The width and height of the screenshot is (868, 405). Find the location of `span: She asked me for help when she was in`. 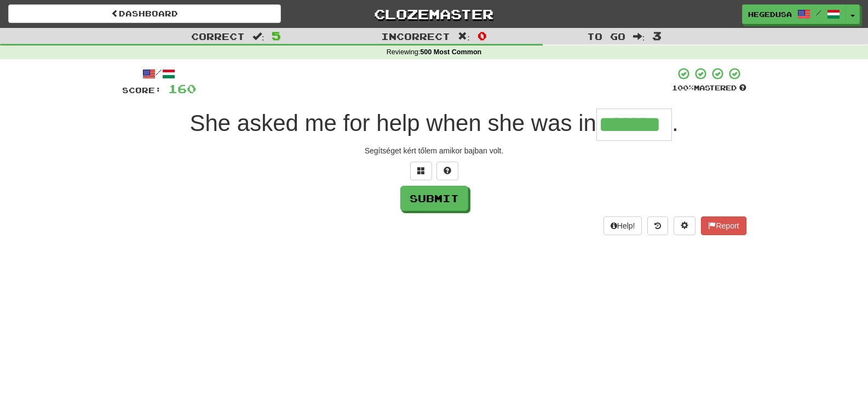

span: She asked me for help when she was in is located at coordinates (393, 123).